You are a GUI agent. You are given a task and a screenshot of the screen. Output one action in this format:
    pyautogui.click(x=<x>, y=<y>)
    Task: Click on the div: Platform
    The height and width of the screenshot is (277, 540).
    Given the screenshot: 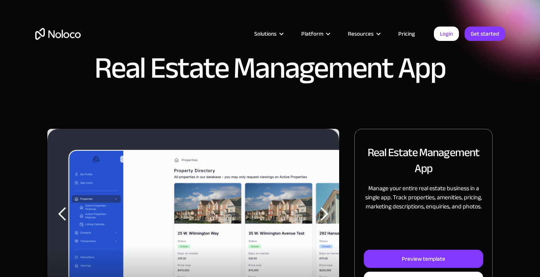 What is the action you would take?
    pyautogui.click(x=312, y=34)
    